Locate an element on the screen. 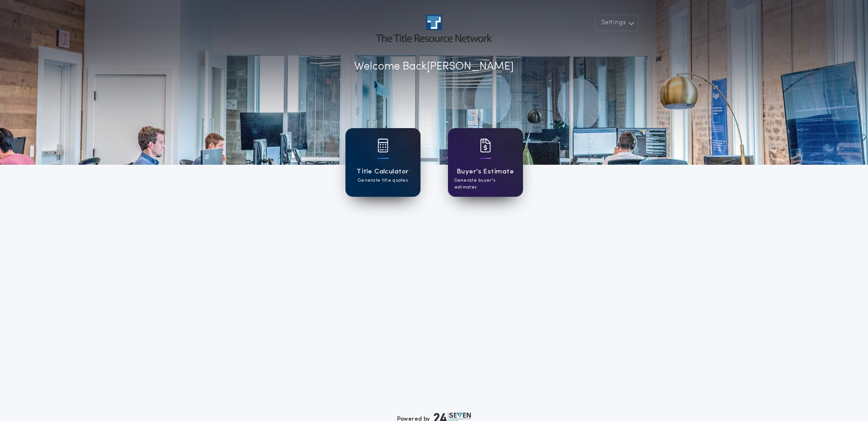 This screenshot has height=421, width=868. p: Generate buyer's estimates is located at coordinates (485, 184).